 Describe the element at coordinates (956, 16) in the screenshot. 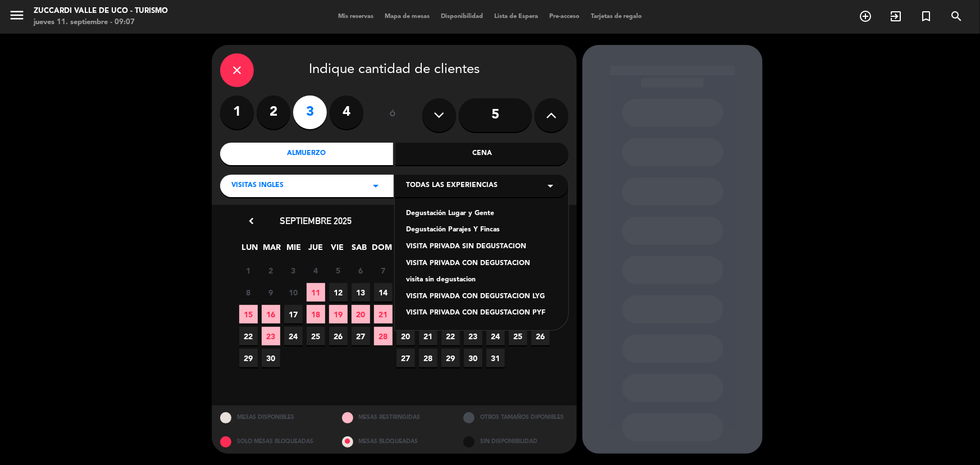

I see `i: search` at that location.